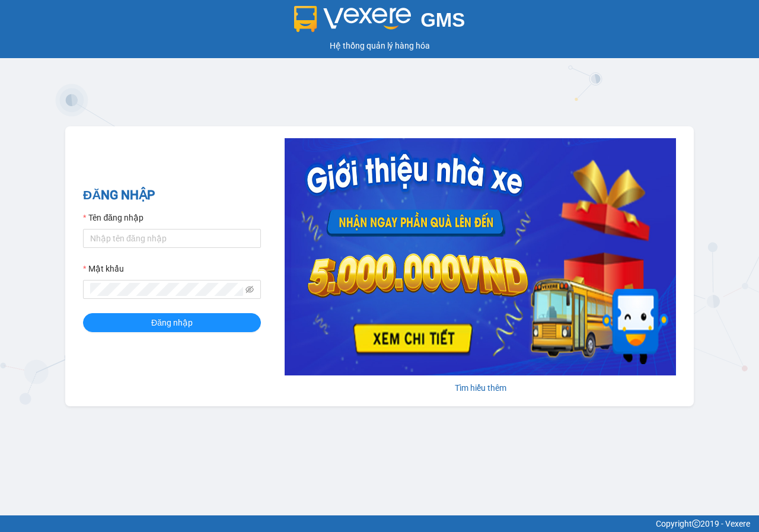 This screenshot has height=532, width=759. Describe the element at coordinates (166, 289) in the screenshot. I see `input: Mật khẩu` at that location.